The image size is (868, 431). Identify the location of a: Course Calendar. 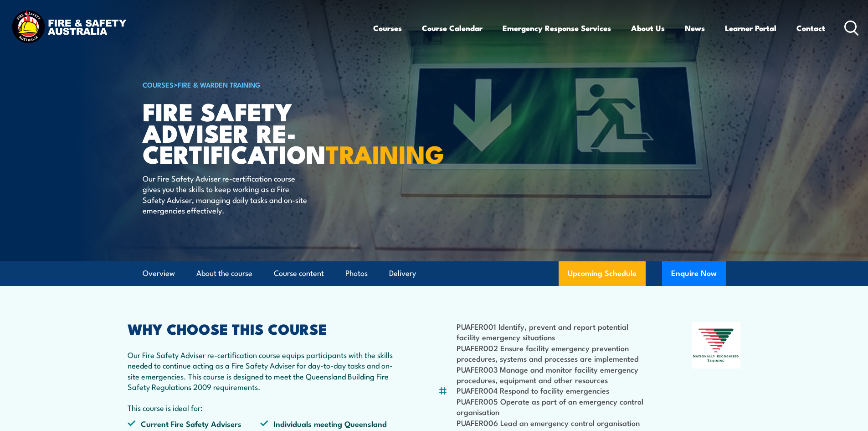
(452, 28).